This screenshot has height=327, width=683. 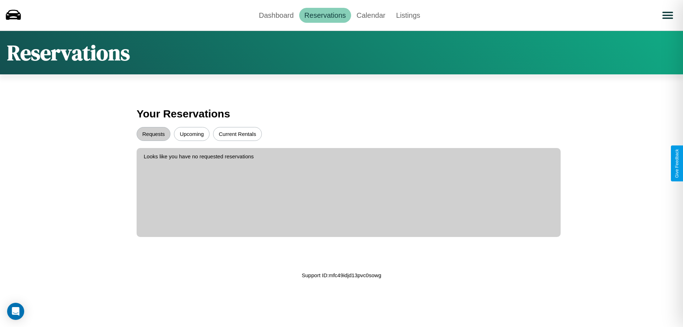 I want to click on button: Open menu, so click(x=668, y=15).